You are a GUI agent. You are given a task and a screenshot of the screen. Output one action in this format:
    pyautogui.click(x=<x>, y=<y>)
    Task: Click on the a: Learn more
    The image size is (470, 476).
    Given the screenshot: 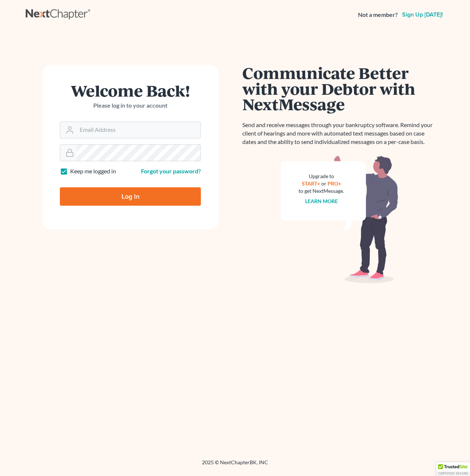 What is the action you would take?
    pyautogui.click(x=321, y=201)
    